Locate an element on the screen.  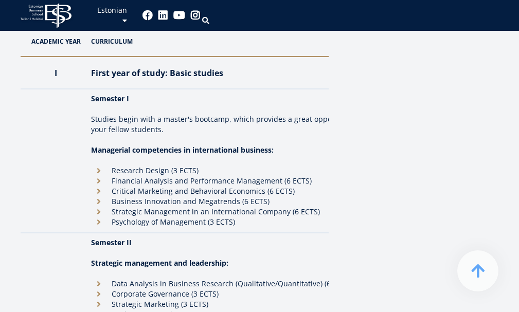
font: Strategic Marketing (3 ECTS) is located at coordinates (160, 304).